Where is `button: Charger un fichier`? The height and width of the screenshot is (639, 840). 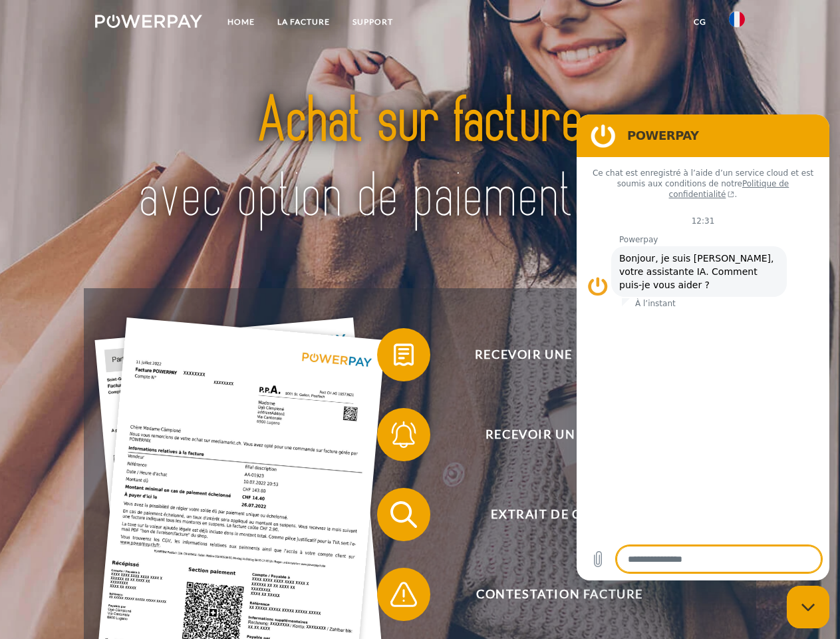
button: Charger un fichier is located at coordinates (21, 445).